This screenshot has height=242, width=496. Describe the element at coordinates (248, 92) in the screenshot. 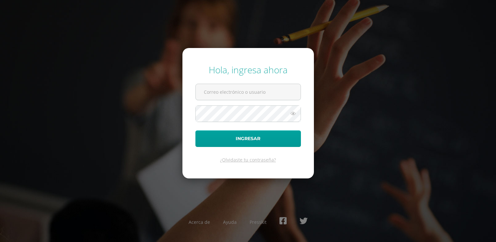

I see `input: Correo electrónico o usuario` at that location.